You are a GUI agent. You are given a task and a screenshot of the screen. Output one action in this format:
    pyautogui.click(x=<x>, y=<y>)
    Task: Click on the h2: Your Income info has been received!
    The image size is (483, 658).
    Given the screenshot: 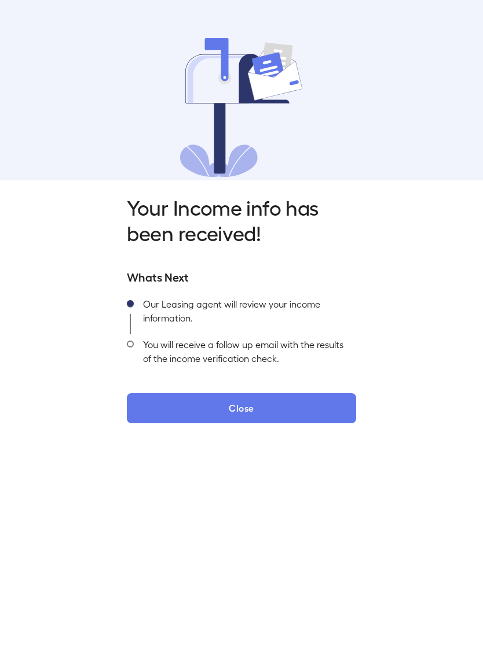 What is the action you would take?
    pyautogui.click(x=241, y=220)
    